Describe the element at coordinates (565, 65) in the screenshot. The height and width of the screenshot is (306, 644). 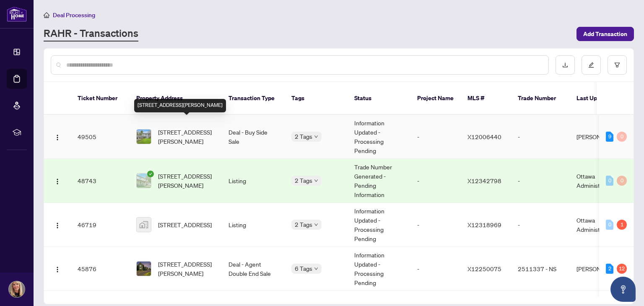
I see `span: download` at that location.